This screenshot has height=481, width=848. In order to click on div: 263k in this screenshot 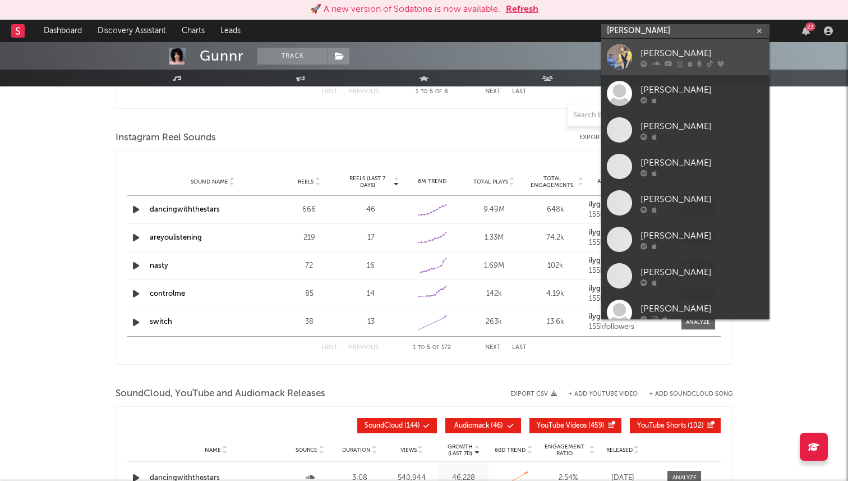, I will do `click(494, 322)`.